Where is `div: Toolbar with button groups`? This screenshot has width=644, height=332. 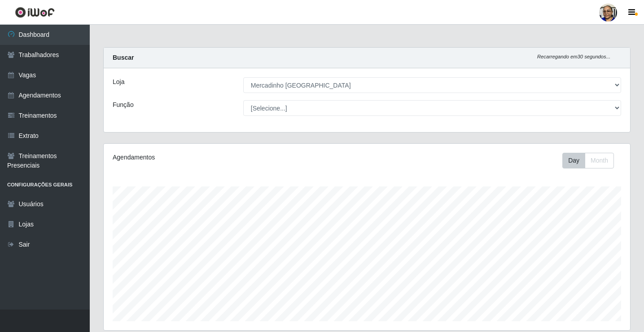 div: Toolbar with button groups is located at coordinates (592, 160).